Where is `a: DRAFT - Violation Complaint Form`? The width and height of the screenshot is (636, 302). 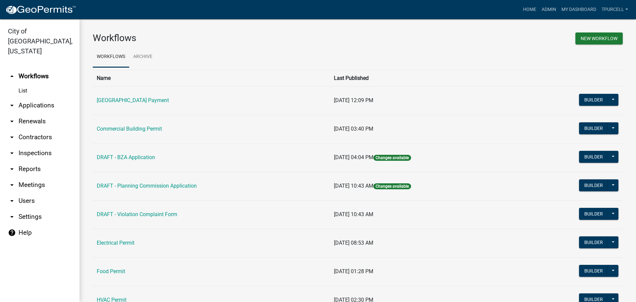
a: DRAFT - Violation Complaint Form is located at coordinates (137, 214).